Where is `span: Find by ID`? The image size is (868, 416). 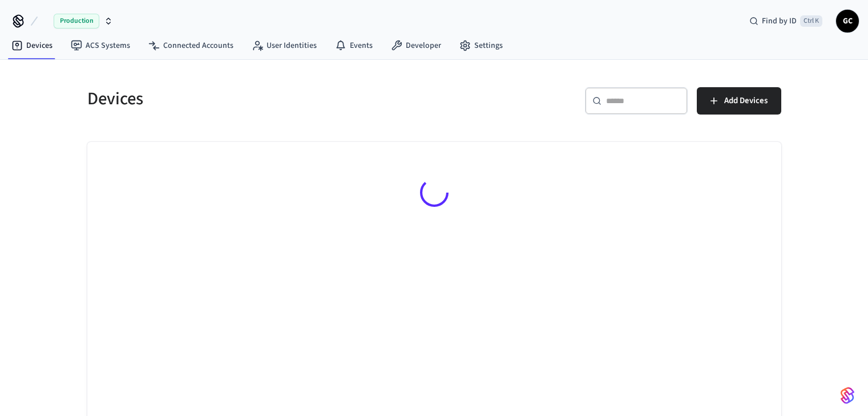
span: Find by ID is located at coordinates (778, 21).